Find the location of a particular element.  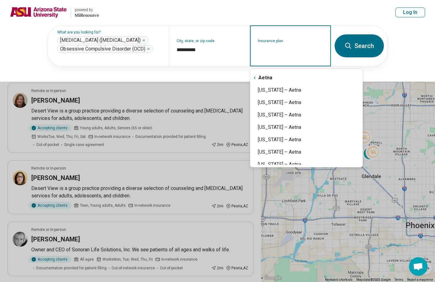

span: Obsessive Compulsive Disorder (OCD) is located at coordinates (103, 49).